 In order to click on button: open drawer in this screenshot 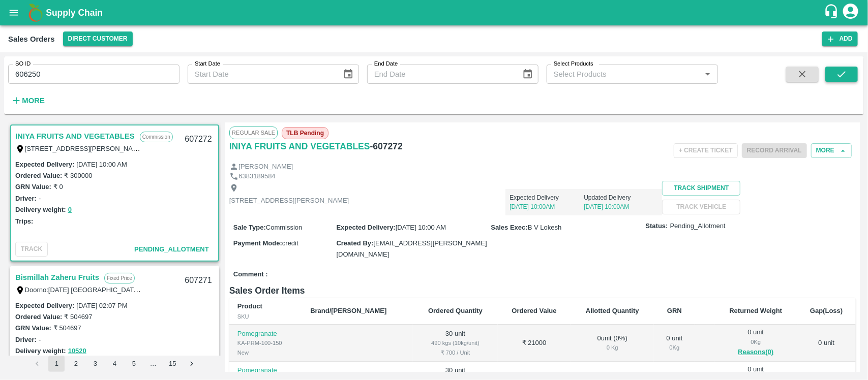, I will do `click(14, 13)`.